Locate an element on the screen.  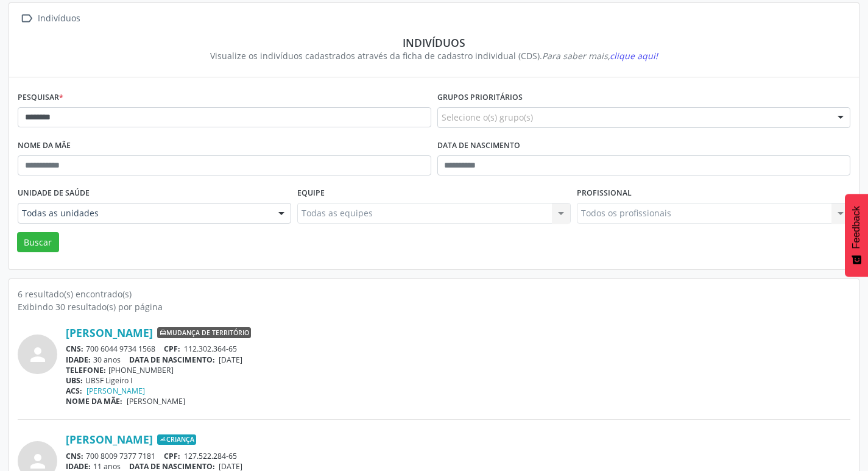
a:  Indivíduos is located at coordinates (50, 18).